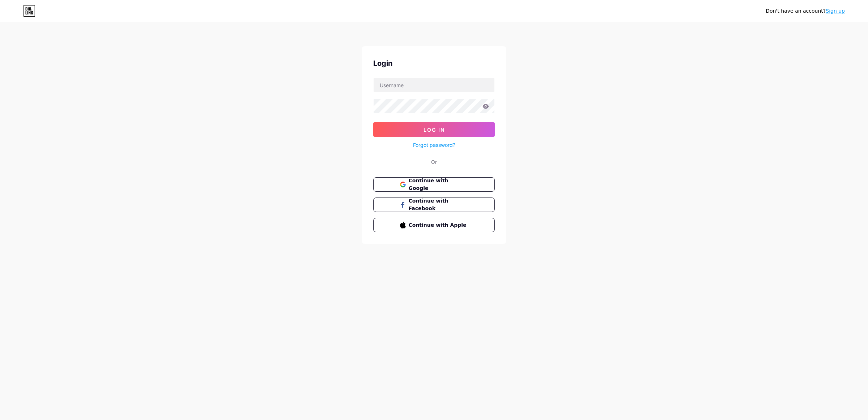  Describe the element at coordinates (434, 130) in the screenshot. I see `span: Log In` at that location.